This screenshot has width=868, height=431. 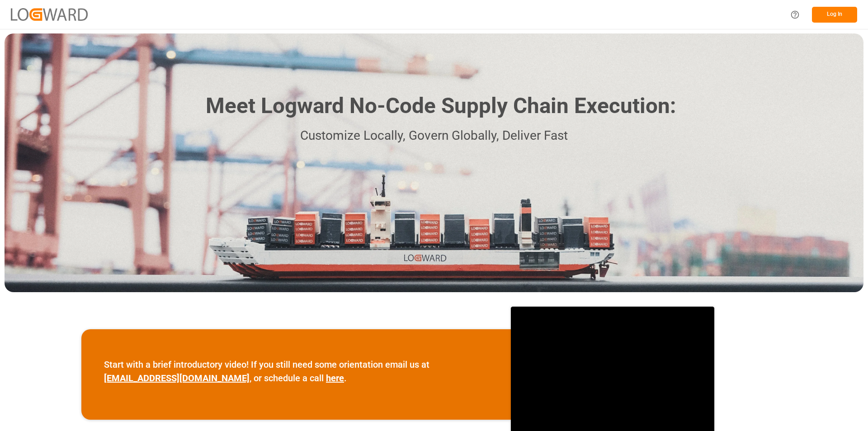 What do you see at coordinates (835, 15) in the screenshot?
I see `button: Log In` at bounding box center [835, 15].